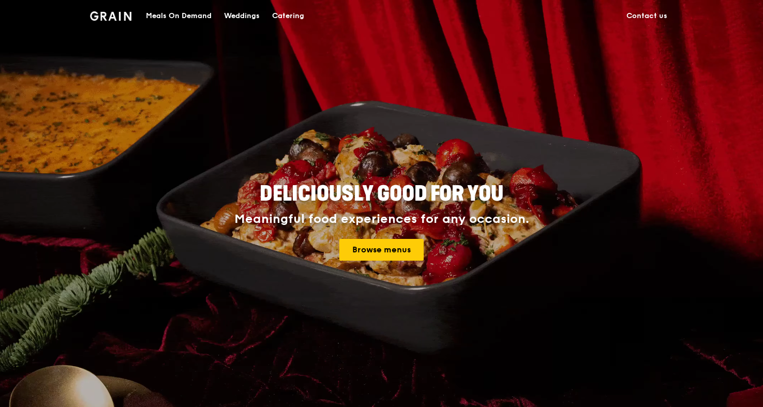 The height and width of the screenshot is (407, 763). I want to click on div: Meaningful food experiences for any occasion., so click(382, 219).